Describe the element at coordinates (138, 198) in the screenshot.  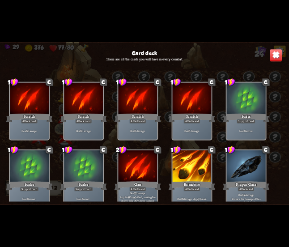
I see `p: Deal damage. Applies effect, making the enemy take 20% more damage this round.` at that location.